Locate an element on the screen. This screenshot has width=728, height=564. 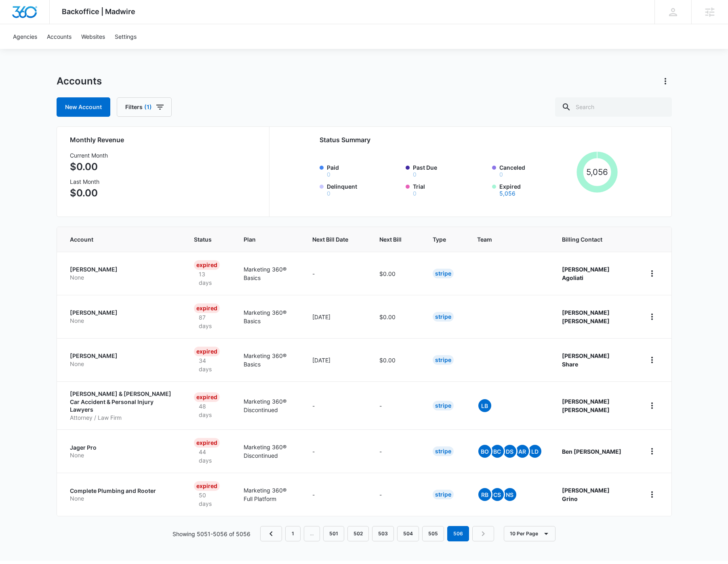
p: 50 days is located at coordinates (209, 499).